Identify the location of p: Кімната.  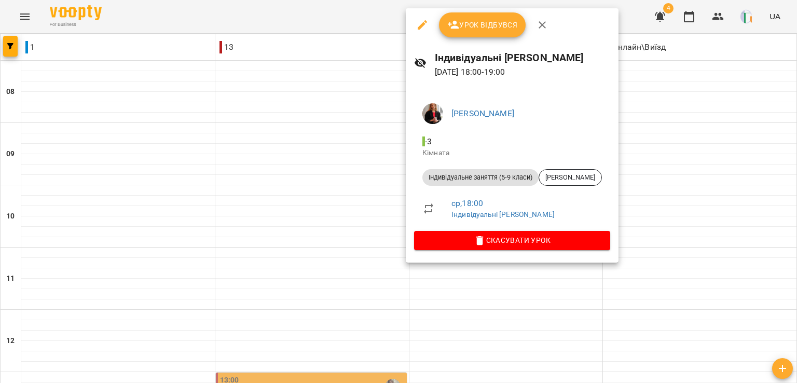
(512, 153).